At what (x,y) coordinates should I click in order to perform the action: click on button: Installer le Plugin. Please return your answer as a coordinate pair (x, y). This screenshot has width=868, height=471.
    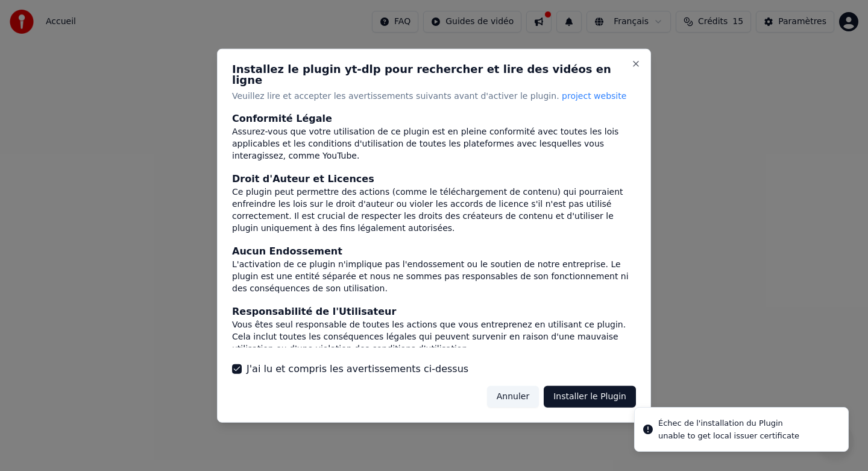
    Looking at the image, I should click on (590, 397).